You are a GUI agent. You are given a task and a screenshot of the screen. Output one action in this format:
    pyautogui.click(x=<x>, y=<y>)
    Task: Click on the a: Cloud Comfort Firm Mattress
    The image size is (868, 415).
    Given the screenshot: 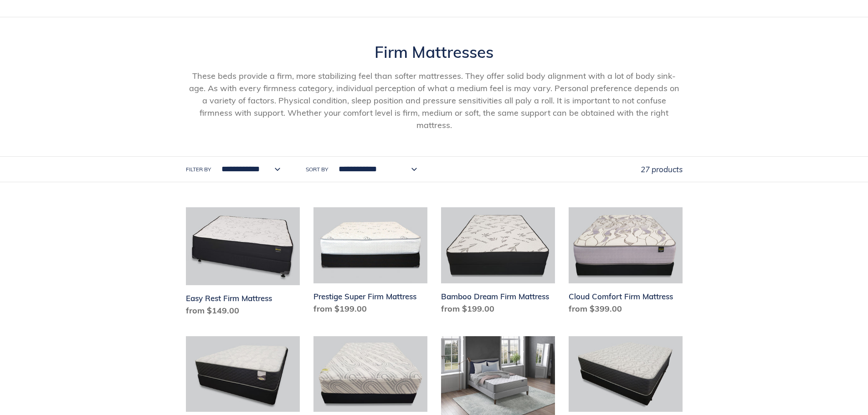 What is the action you would take?
    pyautogui.click(x=626, y=263)
    